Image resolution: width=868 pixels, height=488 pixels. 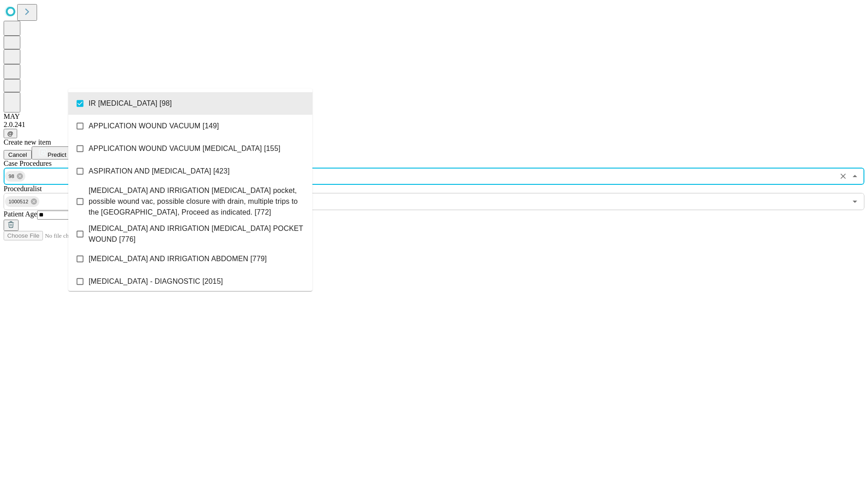 I want to click on span: APPLICATION WOUND VACUUM [149], so click(x=154, y=126).